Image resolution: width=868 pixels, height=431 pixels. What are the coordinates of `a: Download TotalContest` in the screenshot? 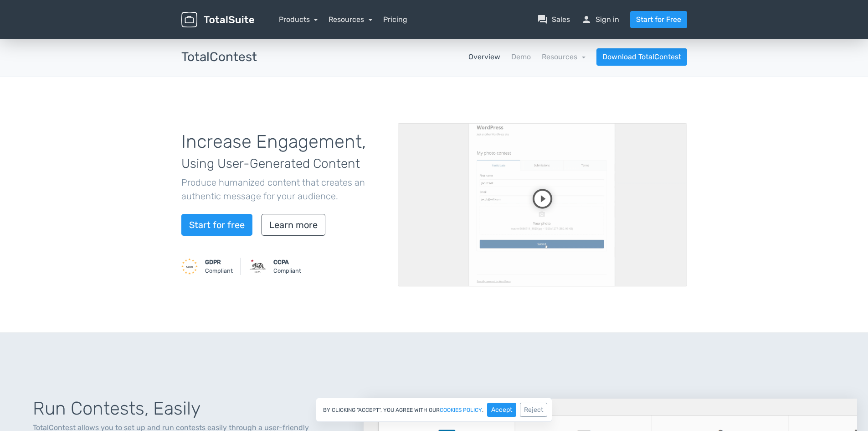 It's located at (641, 57).